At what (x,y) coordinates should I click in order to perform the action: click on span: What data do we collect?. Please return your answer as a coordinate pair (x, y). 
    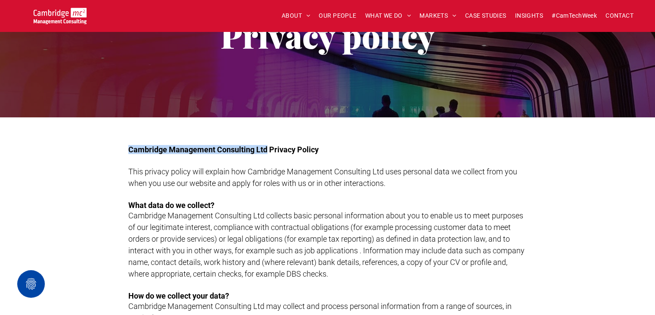
    Looking at the image, I should click on (171, 205).